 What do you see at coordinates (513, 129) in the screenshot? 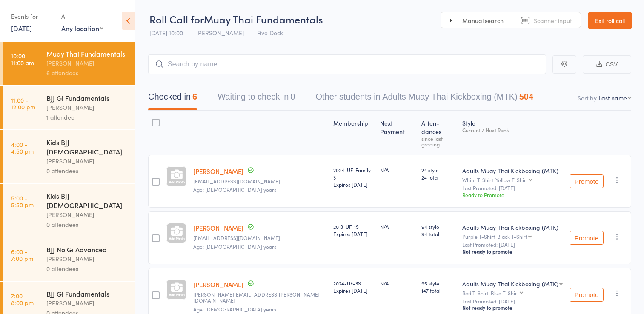
I see `div: Current / Next Rank` at bounding box center [513, 129].